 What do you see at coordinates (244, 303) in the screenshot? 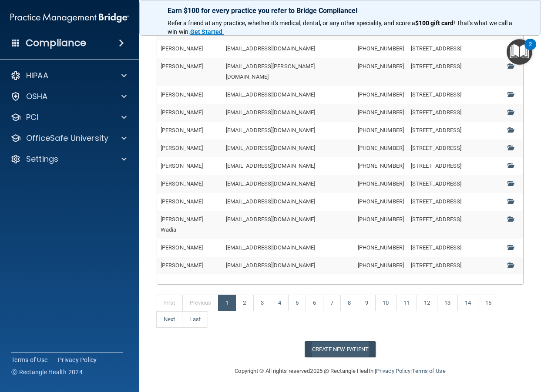
I see `a: 2` at bounding box center [244, 303].